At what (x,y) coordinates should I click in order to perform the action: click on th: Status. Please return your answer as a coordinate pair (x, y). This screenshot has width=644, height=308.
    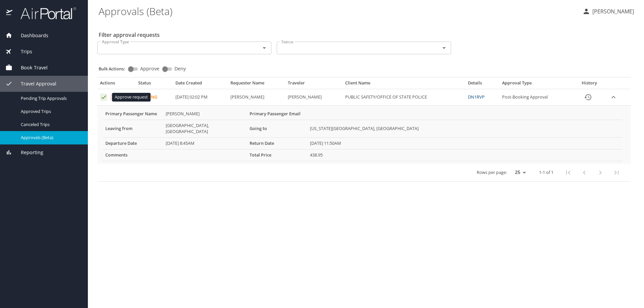
    Looking at the image, I should click on (154, 85).